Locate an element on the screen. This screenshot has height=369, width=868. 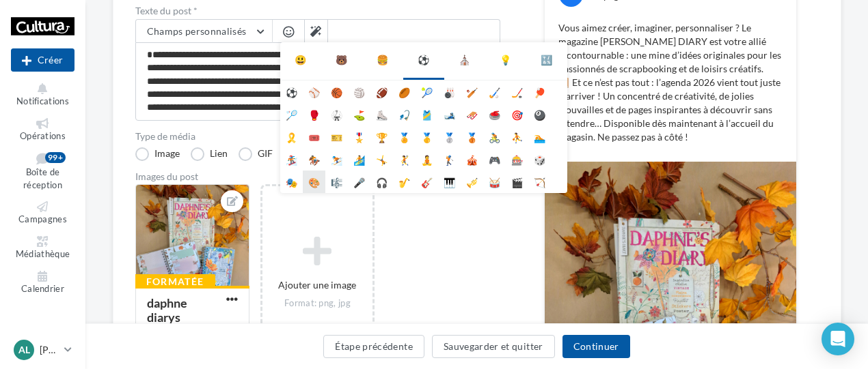
div: Images du post is located at coordinates (318, 177).